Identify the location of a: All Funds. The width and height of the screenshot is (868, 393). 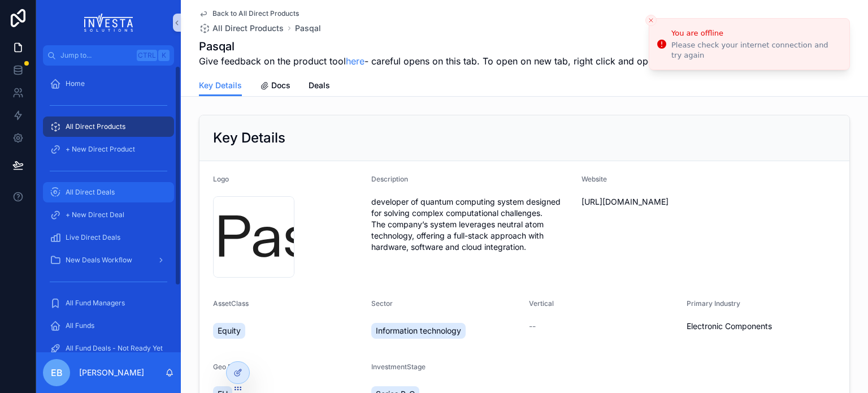
(109, 326).